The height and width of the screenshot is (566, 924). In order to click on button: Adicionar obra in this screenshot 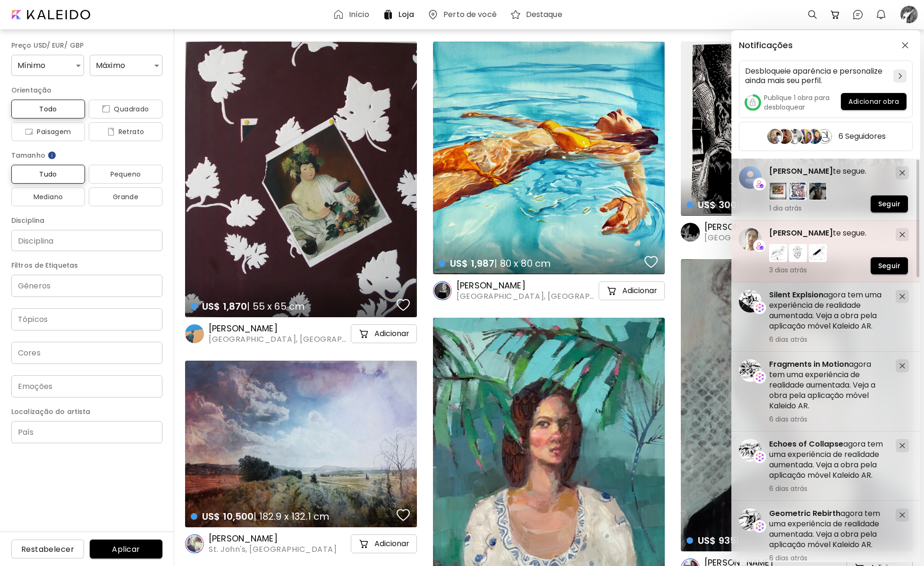, I will do `click(874, 102)`.